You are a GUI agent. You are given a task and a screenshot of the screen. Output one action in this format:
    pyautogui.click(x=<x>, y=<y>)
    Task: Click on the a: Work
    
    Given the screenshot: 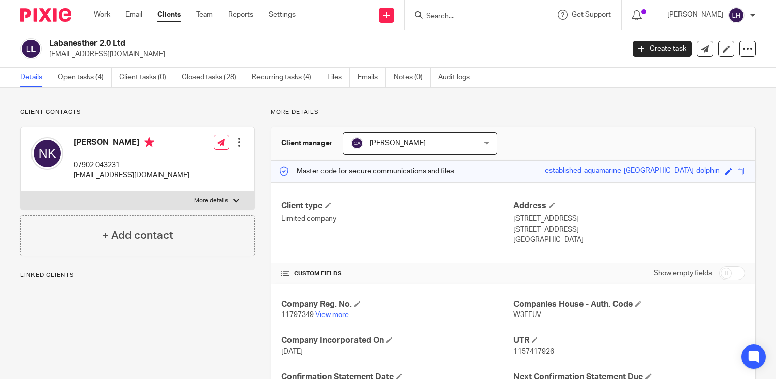 What is the action you would take?
    pyautogui.click(x=102, y=15)
    